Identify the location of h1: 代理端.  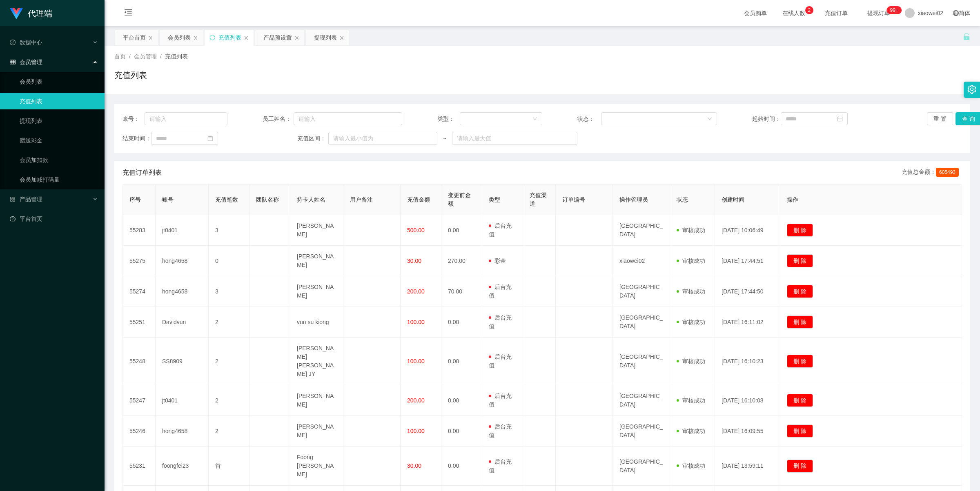
(40, 13).